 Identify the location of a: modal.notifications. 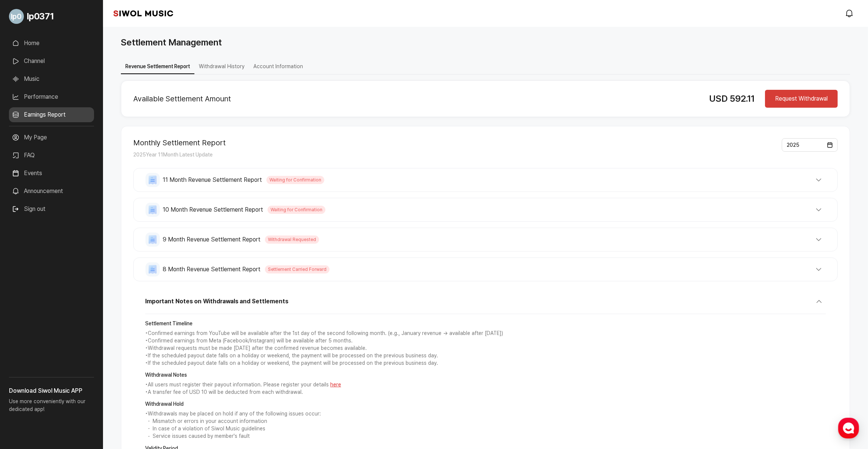
(850, 13).